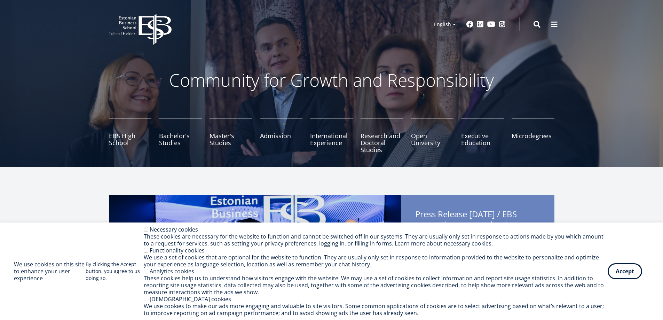 This screenshot has height=320, width=663. I want to click on a: EBS High School, so click(130, 136).